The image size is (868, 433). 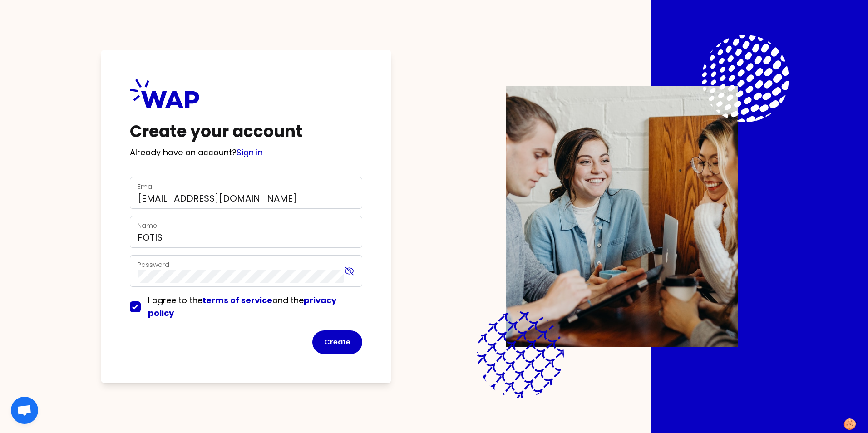 I want to click on span: I agree to the and the, so click(x=242, y=306).